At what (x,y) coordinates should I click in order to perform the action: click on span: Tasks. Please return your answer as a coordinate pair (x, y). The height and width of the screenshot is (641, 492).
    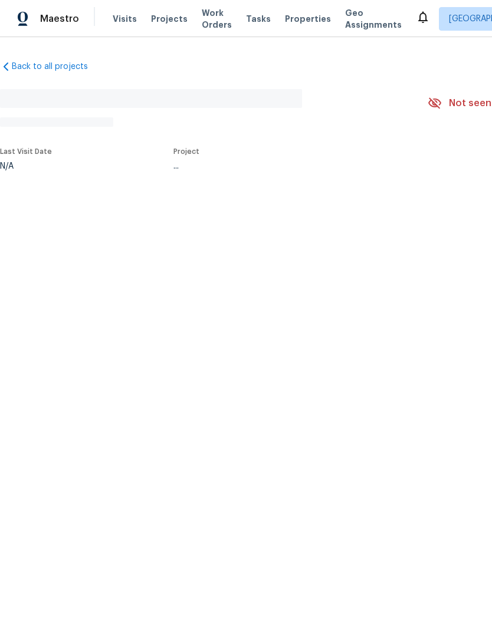
    Looking at the image, I should click on (258, 19).